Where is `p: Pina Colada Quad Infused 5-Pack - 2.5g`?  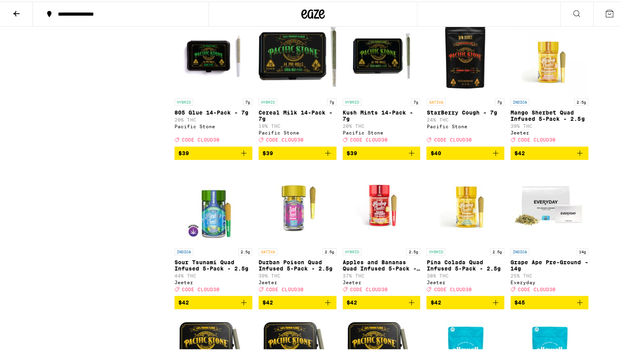 p: Pina Colada Quad Infused 5-Pack - 2.5g is located at coordinates (465, 264).